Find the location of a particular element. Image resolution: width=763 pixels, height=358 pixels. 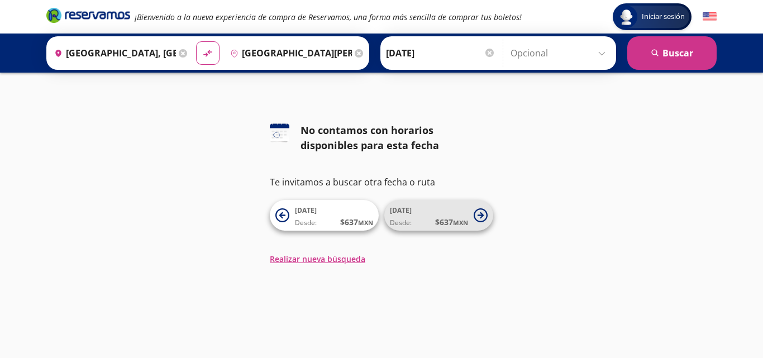

a: Brand Logo is located at coordinates (88, 17).